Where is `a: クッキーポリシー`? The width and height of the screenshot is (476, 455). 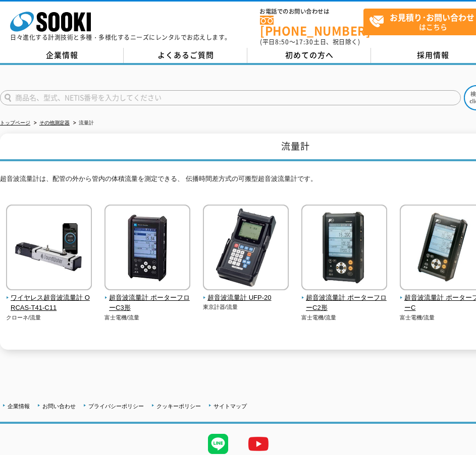 a: クッキーポリシー is located at coordinates (179, 406).